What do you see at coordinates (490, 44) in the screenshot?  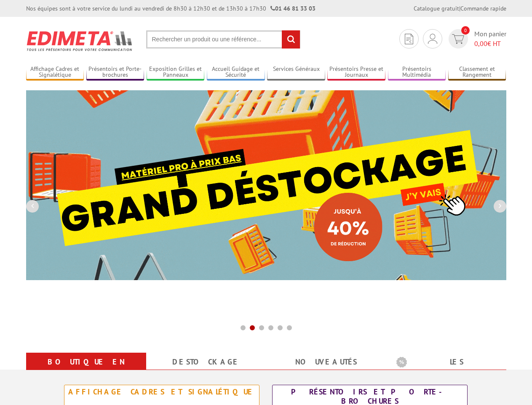 I see `span: € HT` at bounding box center [490, 44].